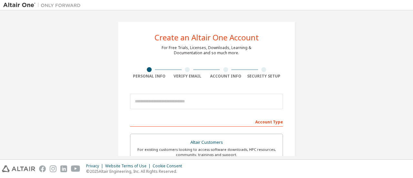  Describe the element at coordinates (225, 76) in the screenshot. I see `div: Account Info` at that location.